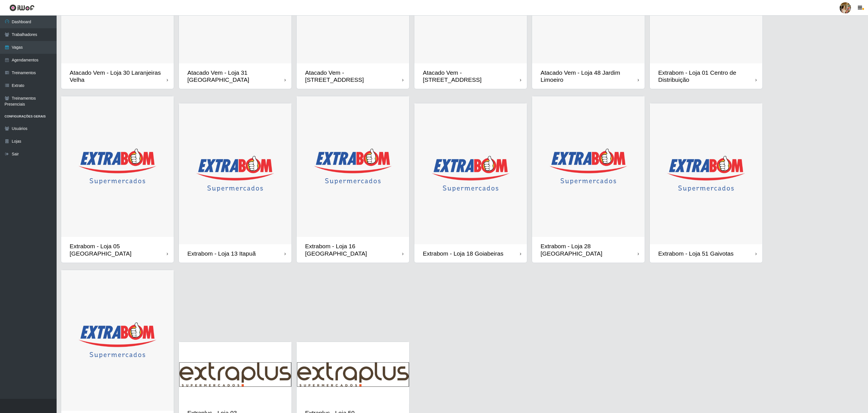 This screenshot has width=868, height=413. What do you see at coordinates (22, 7) in the screenshot?
I see `img: CoreUI Logo` at bounding box center [22, 7].